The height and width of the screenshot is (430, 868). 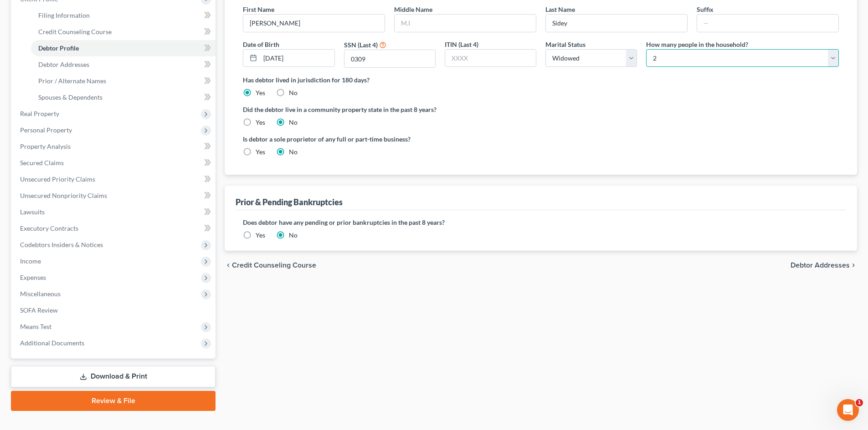 What do you see at coordinates (123, 65) in the screenshot?
I see `a: Debtor Addresses` at bounding box center [123, 65].